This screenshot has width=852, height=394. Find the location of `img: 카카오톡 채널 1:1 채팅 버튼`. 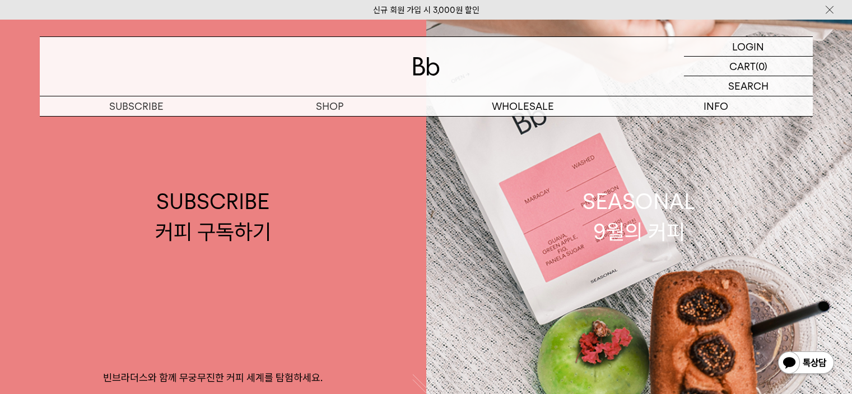

img: 카카오톡 채널 1:1 채팅 버튼 is located at coordinates (806, 363).